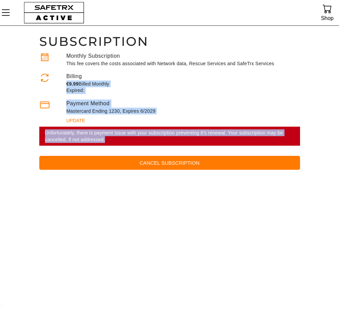 The image size is (339, 309). What do you see at coordinates (76, 120) in the screenshot?
I see `span: update` at bounding box center [76, 120].